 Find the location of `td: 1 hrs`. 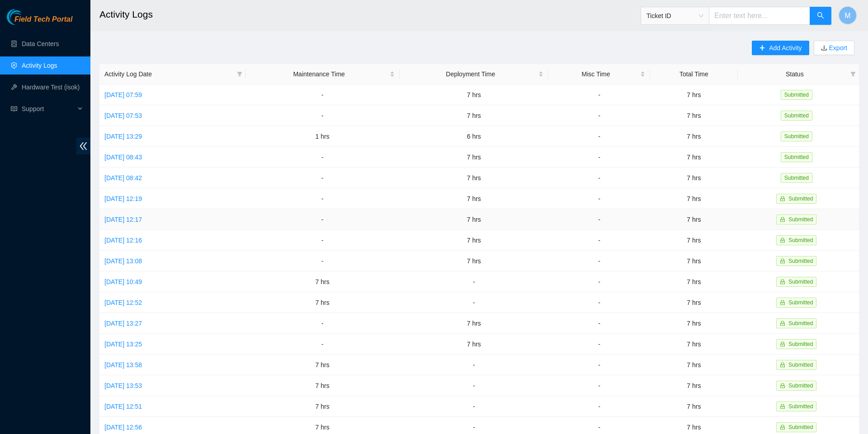

td: 1 hrs is located at coordinates (322, 136).